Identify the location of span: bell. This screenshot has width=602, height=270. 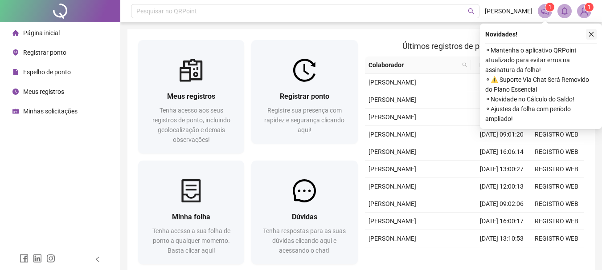
(564, 11).